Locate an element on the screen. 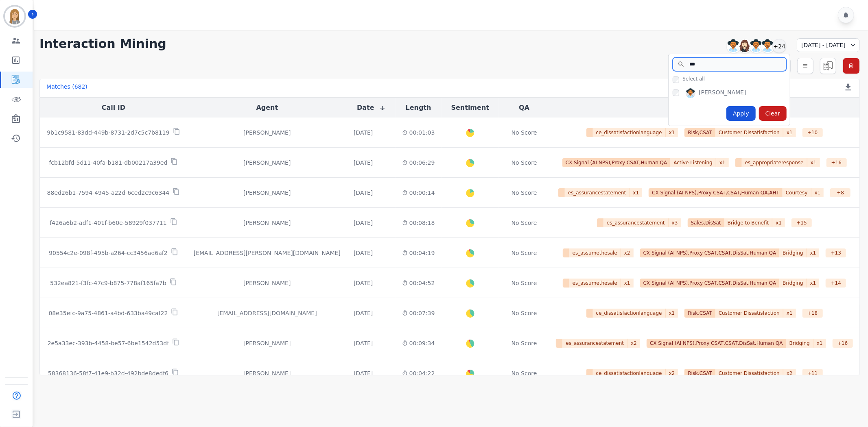  div: 00:09:34 is located at coordinates (418, 343).